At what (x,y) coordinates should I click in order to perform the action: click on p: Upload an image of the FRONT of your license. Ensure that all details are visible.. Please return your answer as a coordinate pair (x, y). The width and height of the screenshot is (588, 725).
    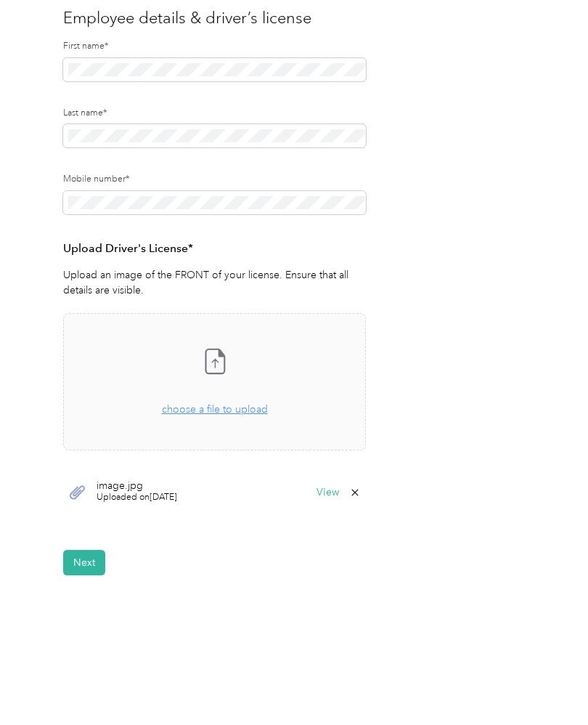
    Looking at the image, I should click on (215, 283).